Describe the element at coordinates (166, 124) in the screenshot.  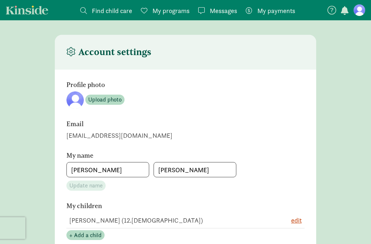
I see `h6: Email` at that location.